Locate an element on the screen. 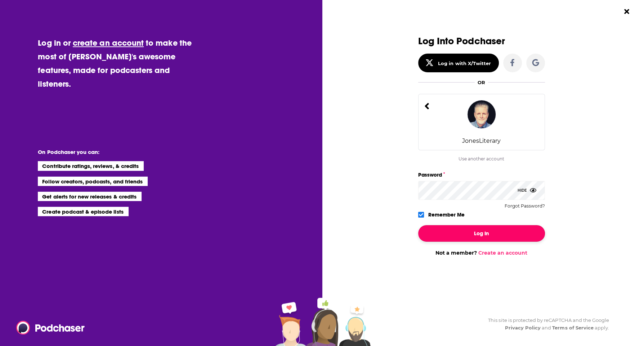 The width and height of the screenshot is (644, 346). button: Log In is located at coordinates (481, 234).